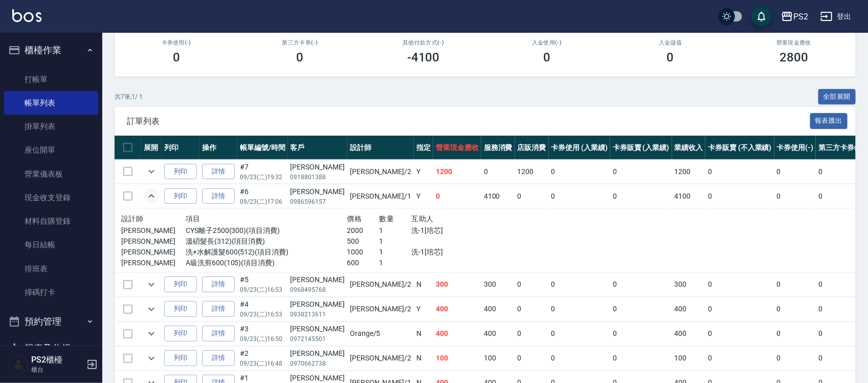  What do you see at coordinates (51, 103) in the screenshot?
I see `a: 帳單列表` at bounding box center [51, 103].